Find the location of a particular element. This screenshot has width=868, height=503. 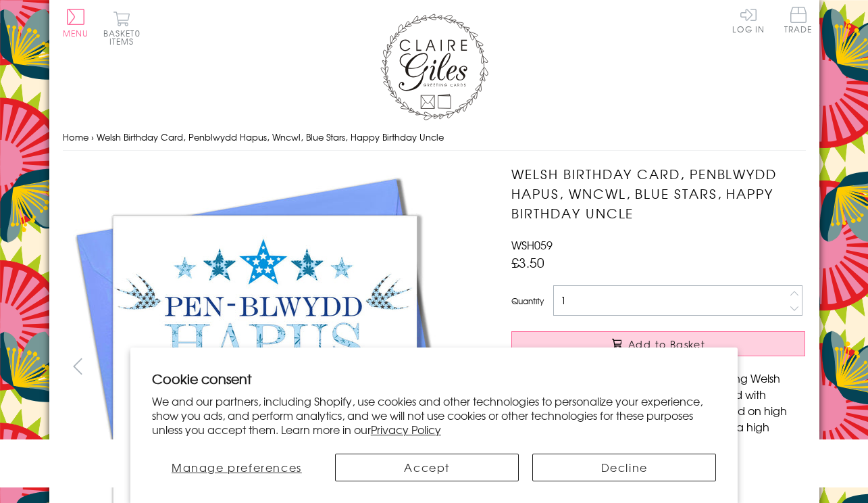

label: Quantity is located at coordinates (528, 301).